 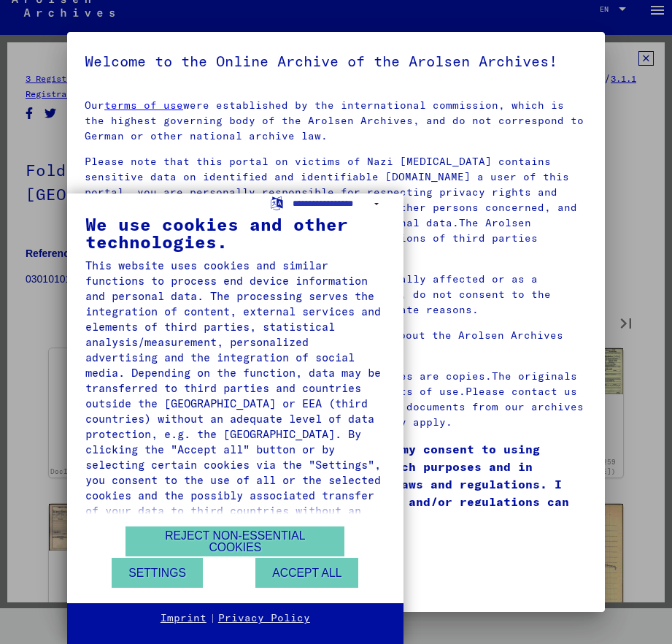 What do you see at coordinates (183, 619) in the screenshot?
I see `a: Imprint` at bounding box center [183, 619].